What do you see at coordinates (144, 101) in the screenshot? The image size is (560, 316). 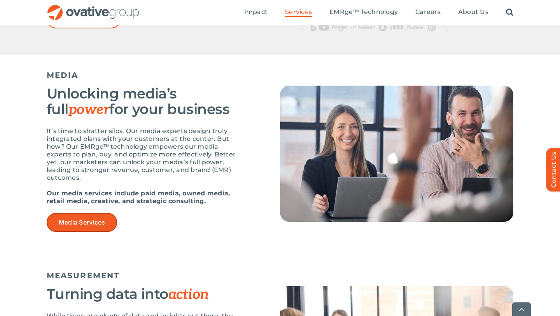 I see `h3: Unlocking media’s full for your business` at bounding box center [144, 101].